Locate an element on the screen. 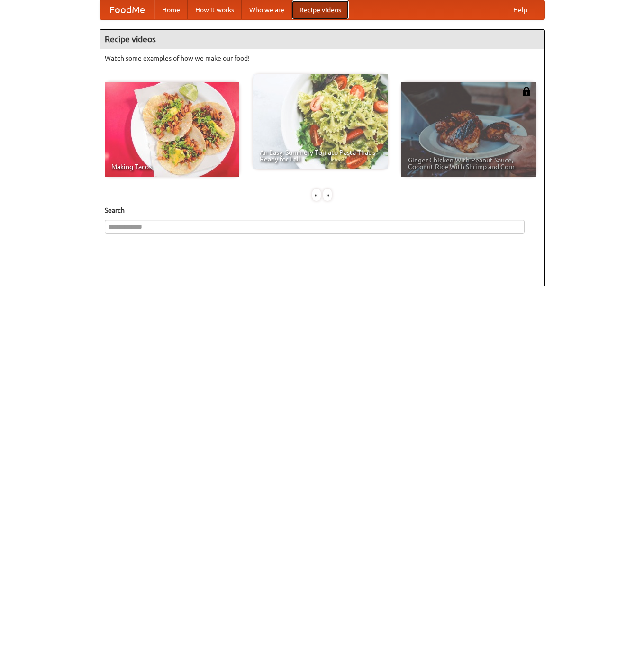 The width and height of the screenshot is (644, 670). p: Watch some examples of how we make our food! is located at coordinates (322, 58).